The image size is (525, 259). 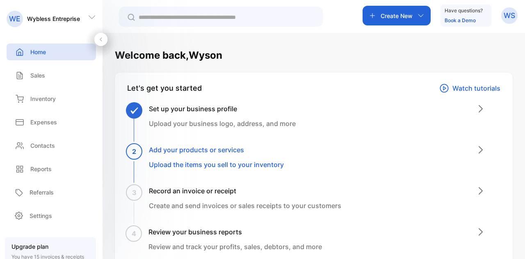 I want to click on span: 4, so click(x=134, y=233).